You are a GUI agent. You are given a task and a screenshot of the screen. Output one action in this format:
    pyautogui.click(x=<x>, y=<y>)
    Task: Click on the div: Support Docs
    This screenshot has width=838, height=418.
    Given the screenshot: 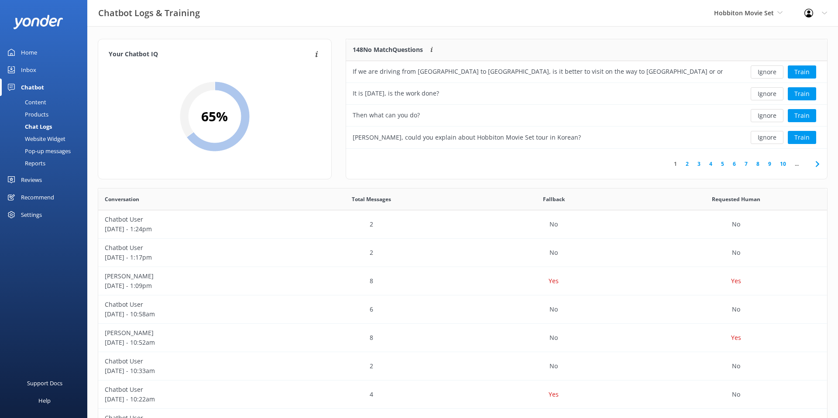 What is the action you would take?
    pyautogui.click(x=45, y=383)
    